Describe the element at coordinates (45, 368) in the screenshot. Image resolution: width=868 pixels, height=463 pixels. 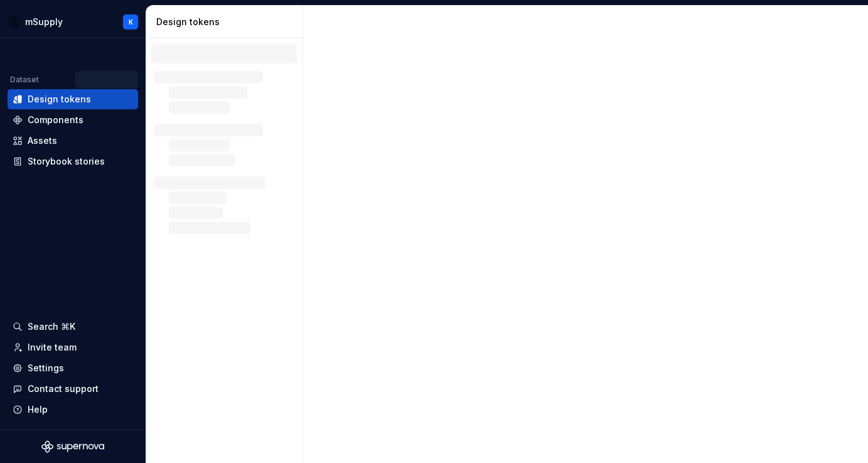
I see `div: Settings` at that location.